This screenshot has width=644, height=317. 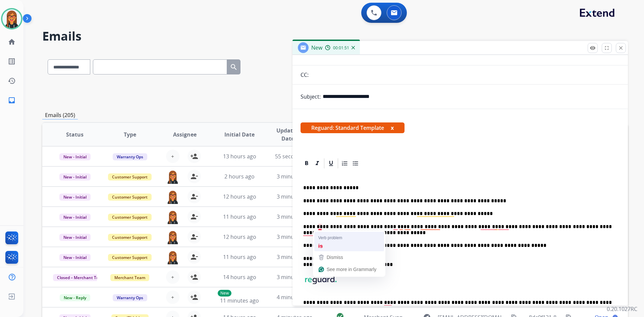 I want to click on span: Type, so click(x=130, y=134).